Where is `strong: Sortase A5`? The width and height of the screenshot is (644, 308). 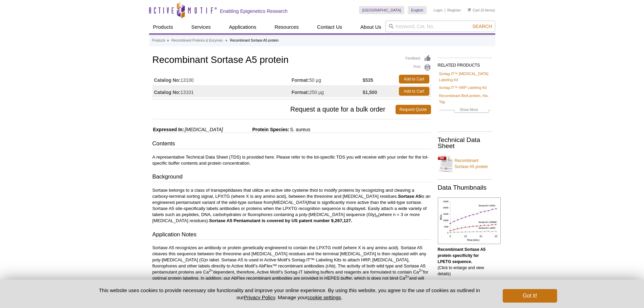
strong: Sortase A5 is located at coordinates (409, 196).